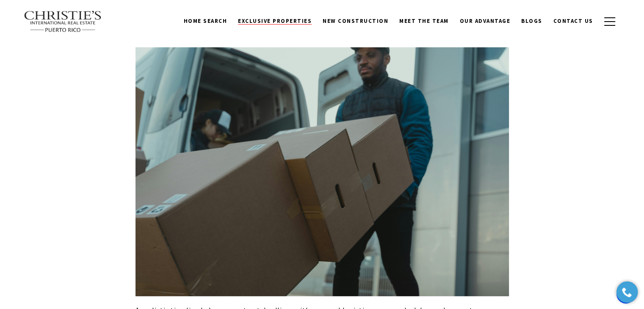 This screenshot has height=309, width=644. Describe the element at coordinates (275, 21) in the screenshot. I see `a: Exclusive Properties` at that location.